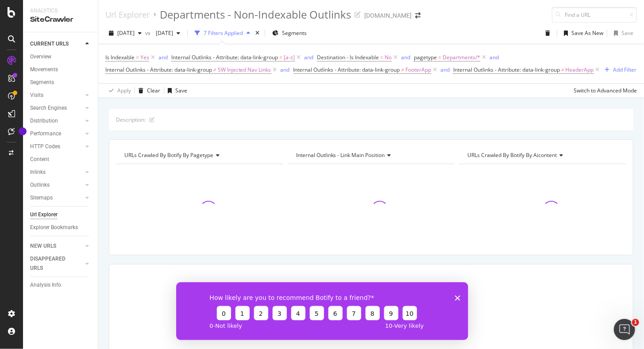  What do you see at coordinates (125, 33) in the screenshot?
I see `span: 2025 Aug. 9th` at bounding box center [125, 33].